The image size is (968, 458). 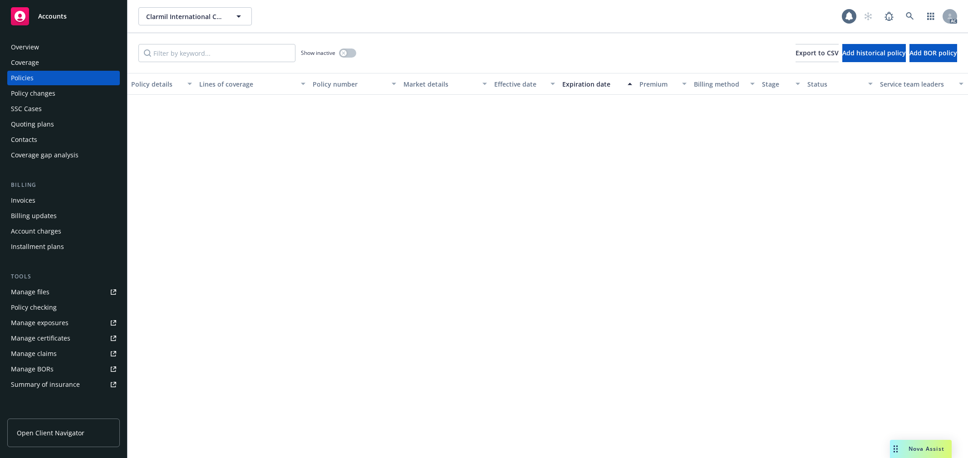 What do you see at coordinates (445, 84) in the screenshot?
I see `button: Market details` at bounding box center [445, 84].